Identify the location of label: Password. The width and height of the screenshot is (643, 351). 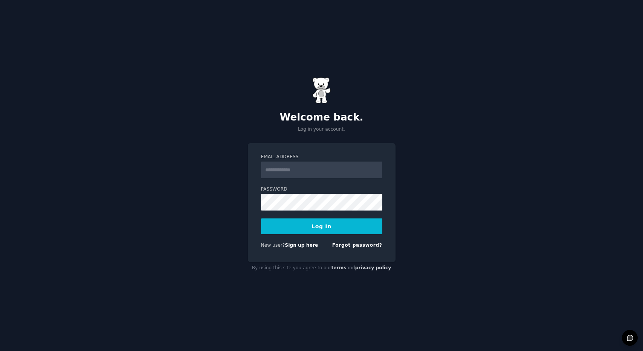
(322, 190).